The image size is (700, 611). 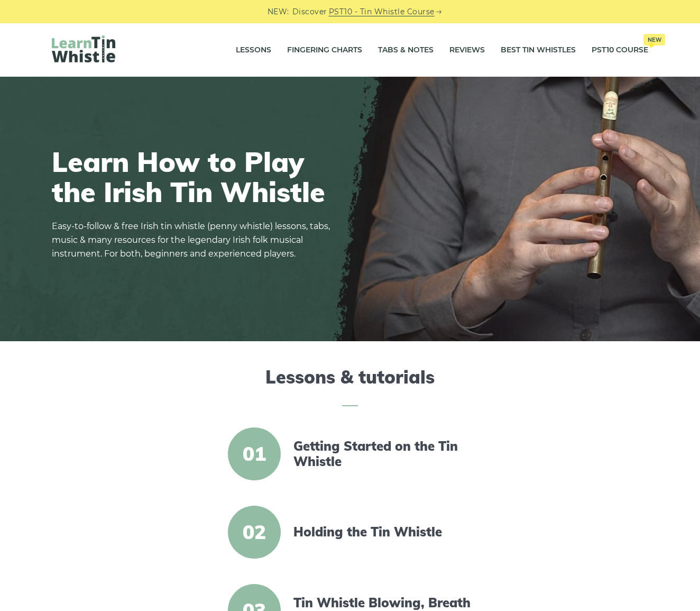 What do you see at coordinates (385, 531) in the screenshot?
I see `a: Holding the Tin Whistle` at bounding box center [385, 531].